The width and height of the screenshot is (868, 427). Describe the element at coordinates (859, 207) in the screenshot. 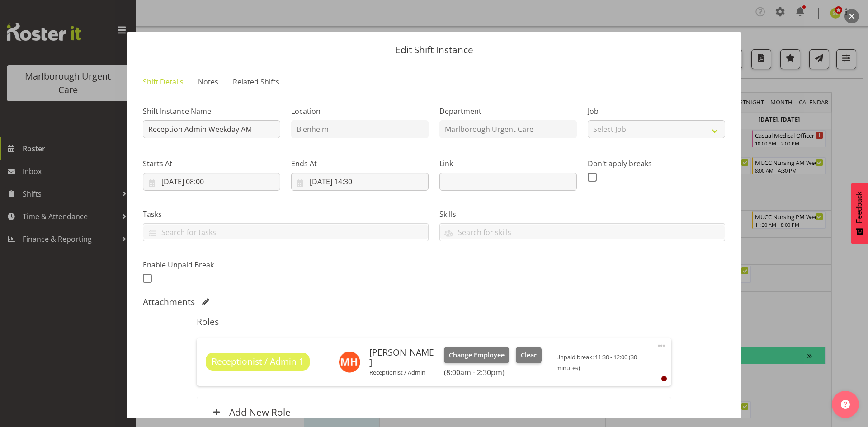

I see `span: Feedback` at that location.